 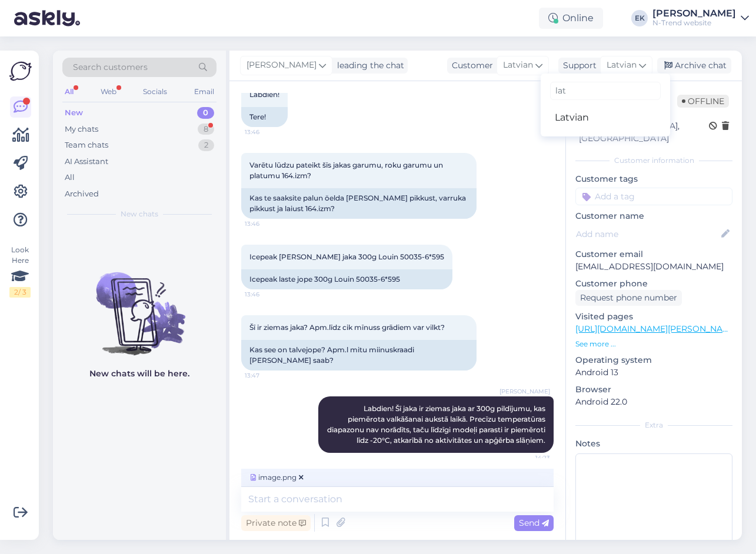 What do you see at coordinates (108, 92) in the screenshot?
I see `div: Web` at bounding box center [108, 92].